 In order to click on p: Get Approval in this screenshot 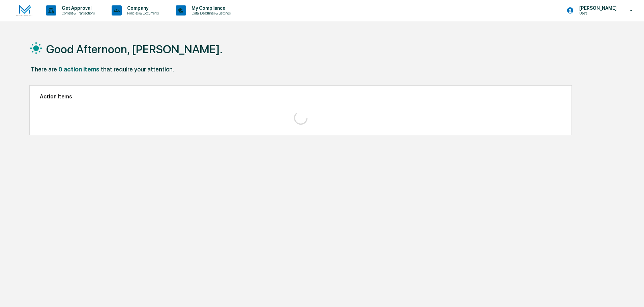, I will do `click(78, 8)`.